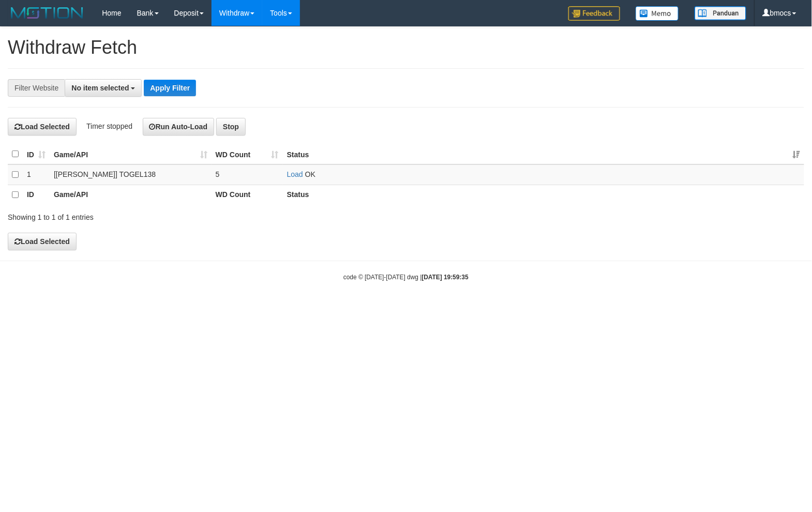 Image resolution: width=812 pixels, height=512 pixels. Describe the element at coordinates (295, 175) in the screenshot. I see `a: Load` at that location.